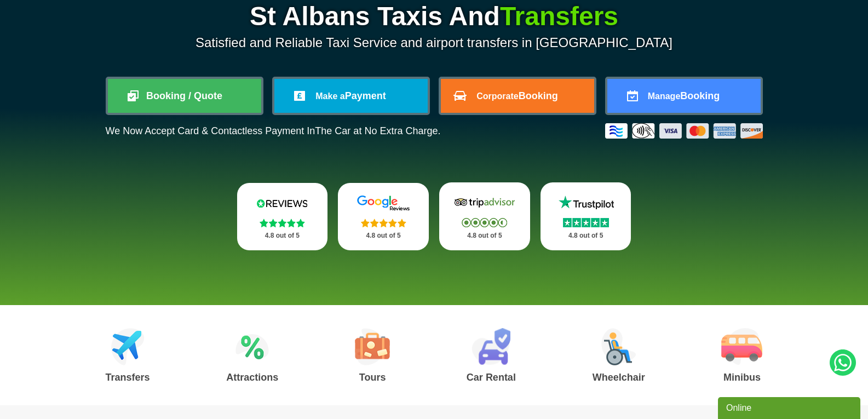  I want to click on img: Credit And Debit Cards, so click(684, 131).